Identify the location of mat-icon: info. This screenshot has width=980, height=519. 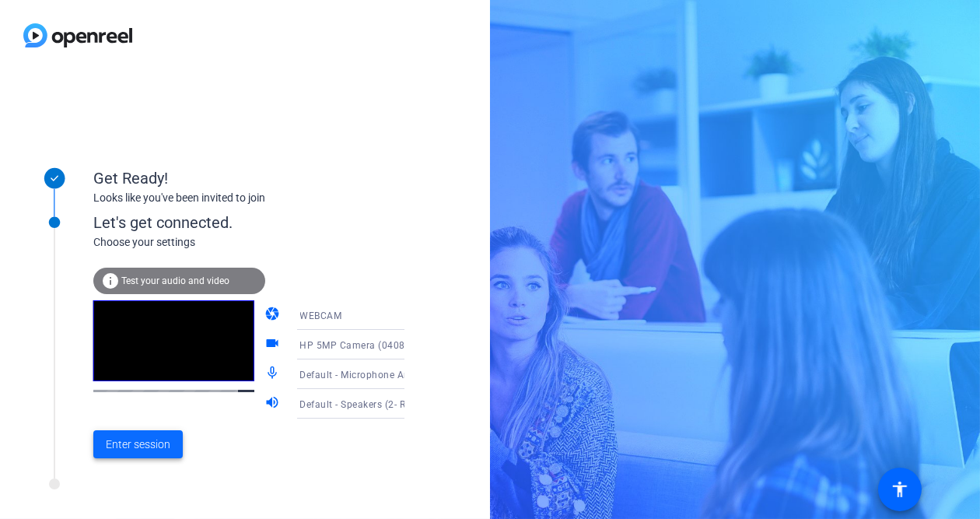
(111, 281).